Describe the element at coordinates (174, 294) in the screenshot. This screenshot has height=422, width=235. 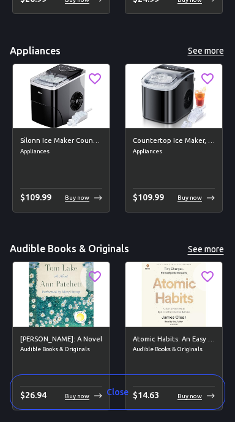
I see `img: Atomic Habits: An Easy &amp; Proven Way to Build Good Habits &amp; Break Bad Ones image` at that location.